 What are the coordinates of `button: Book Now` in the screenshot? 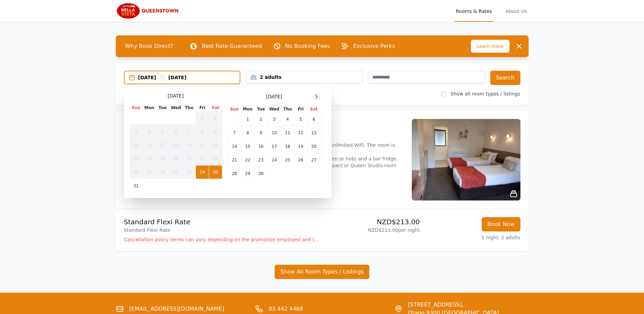 It's located at (501, 224).